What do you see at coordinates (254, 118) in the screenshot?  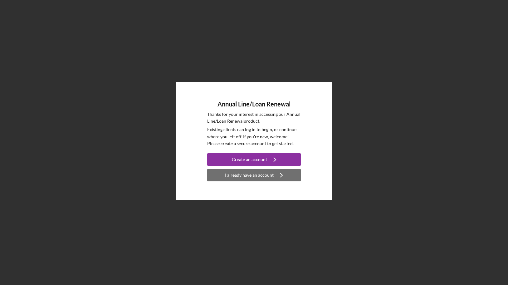 I see `p: Thanks for your interest in accessing our Annual Line/Loan Renewal product.` at bounding box center [254, 118].